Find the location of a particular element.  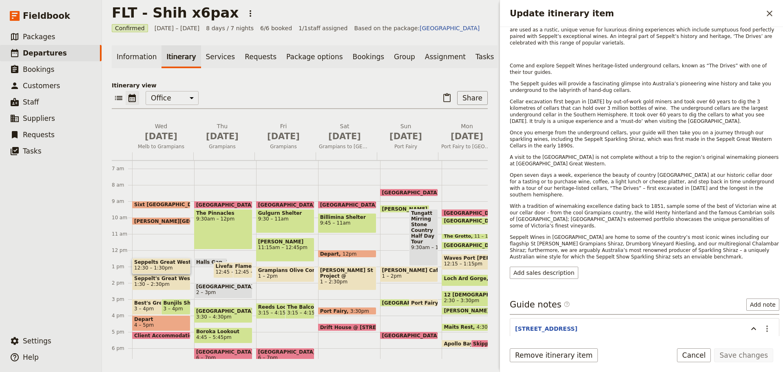

div: Reeds Lookout3:15 – 4:15pm is located at coordinates (281, 310).